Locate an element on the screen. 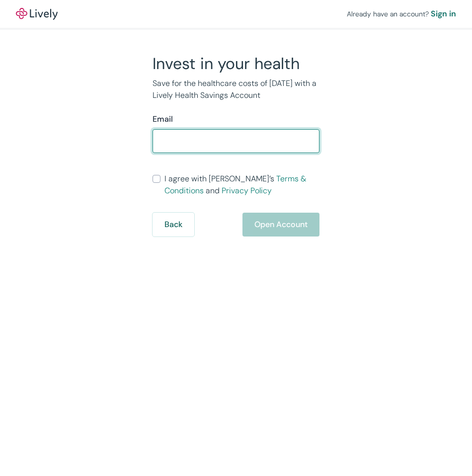 Image resolution: width=472 pixels, height=476 pixels. h2: Invest in your health is located at coordinates (236, 63).